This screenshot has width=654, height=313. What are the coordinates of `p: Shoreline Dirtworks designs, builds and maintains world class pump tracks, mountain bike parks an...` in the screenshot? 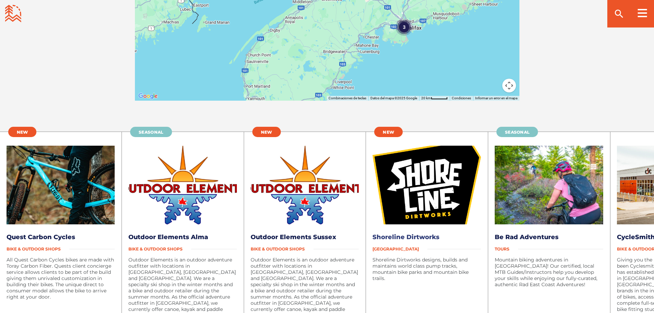 It's located at (427, 269).